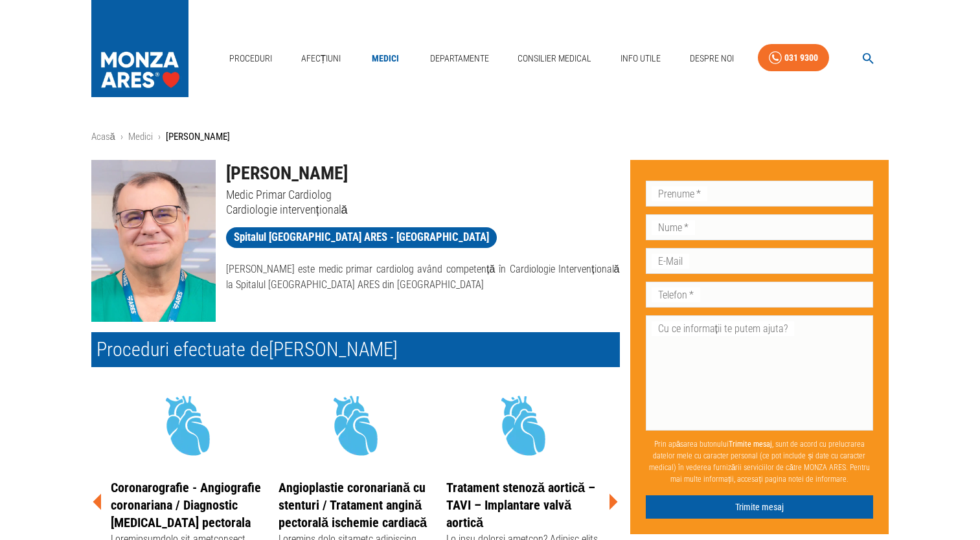 The width and height of the screenshot is (980, 540). I want to click on nav: breadcrumb, so click(490, 137).